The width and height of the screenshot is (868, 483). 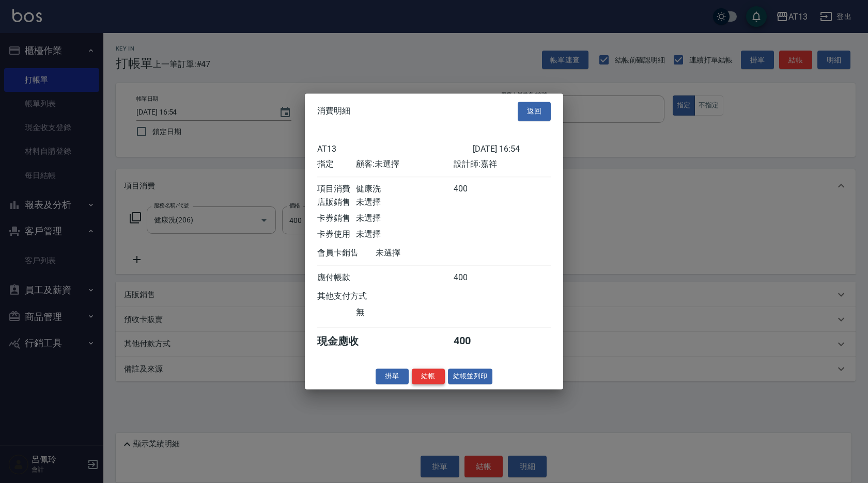 I want to click on div: 項目消費, so click(x=337, y=189).